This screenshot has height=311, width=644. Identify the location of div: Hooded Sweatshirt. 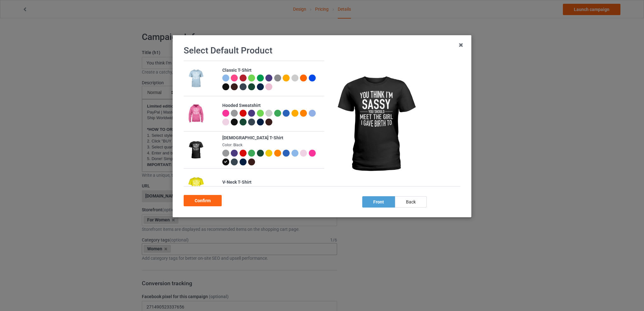
(271, 106).